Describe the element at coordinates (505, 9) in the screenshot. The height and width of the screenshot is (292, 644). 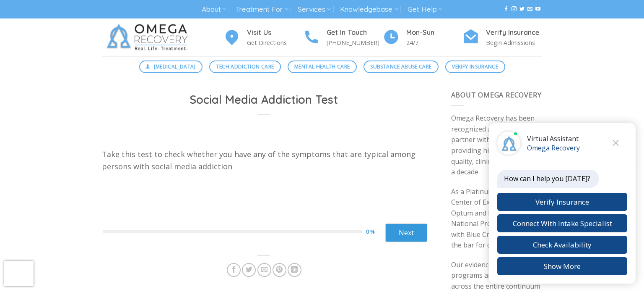
I see `a: Follow on Facebook` at that location.